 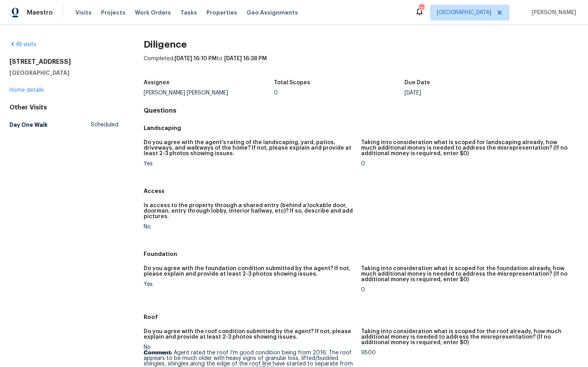 I want to click on h5: Do you agree with the foundation condition submitted by the agent? If not, please explain and pro..., so click(x=249, y=272).